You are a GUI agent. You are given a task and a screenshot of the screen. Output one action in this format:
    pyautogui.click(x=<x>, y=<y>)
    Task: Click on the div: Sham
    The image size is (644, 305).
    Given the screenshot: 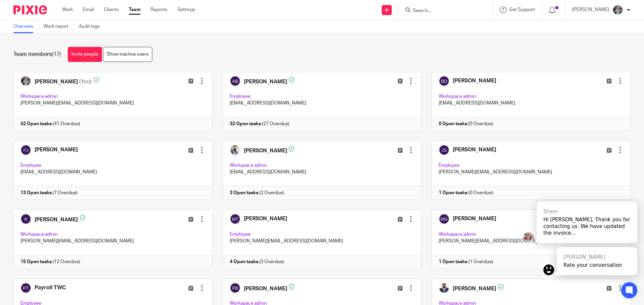 What is the action you would take?
    pyautogui.click(x=587, y=212)
    